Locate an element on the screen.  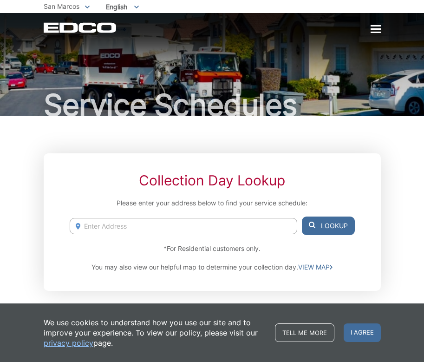
a: privacy policy is located at coordinates (68, 342).